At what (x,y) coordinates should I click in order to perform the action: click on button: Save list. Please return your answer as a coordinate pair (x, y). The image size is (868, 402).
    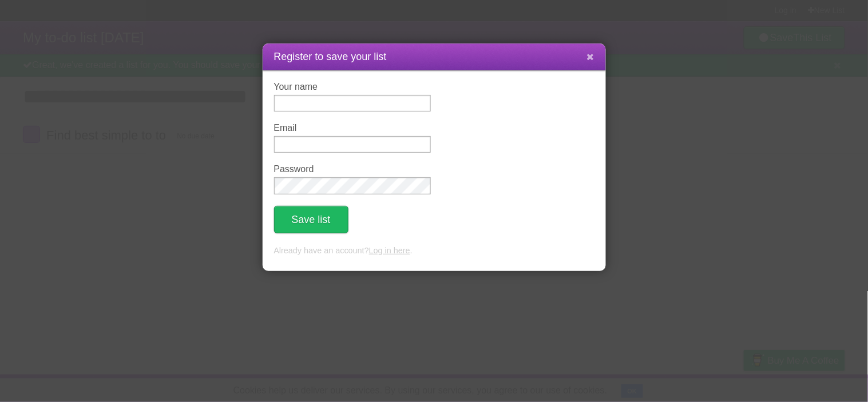
    Looking at the image, I should click on (311, 219).